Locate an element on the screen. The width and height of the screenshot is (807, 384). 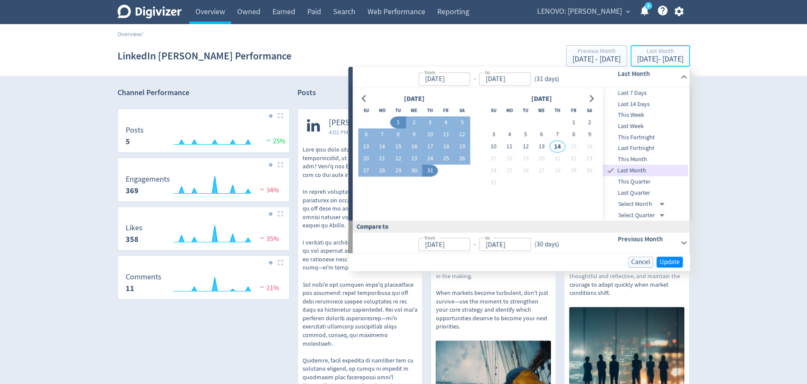
div: Last Fortnight is located at coordinates (645, 148).